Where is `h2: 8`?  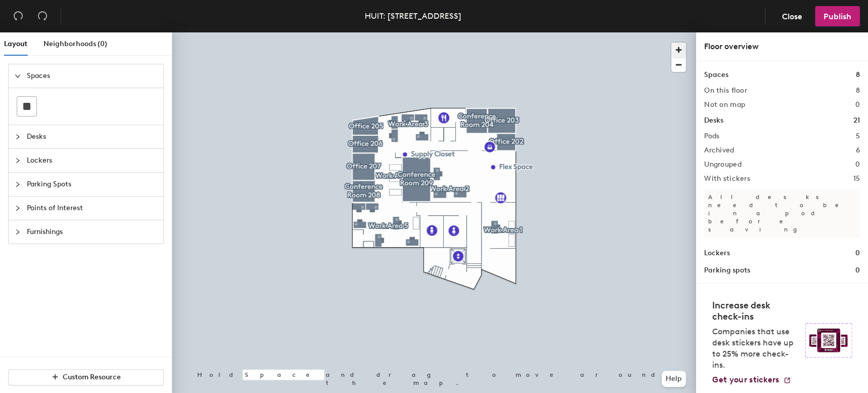
h2: 8 is located at coordinates (857, 90).